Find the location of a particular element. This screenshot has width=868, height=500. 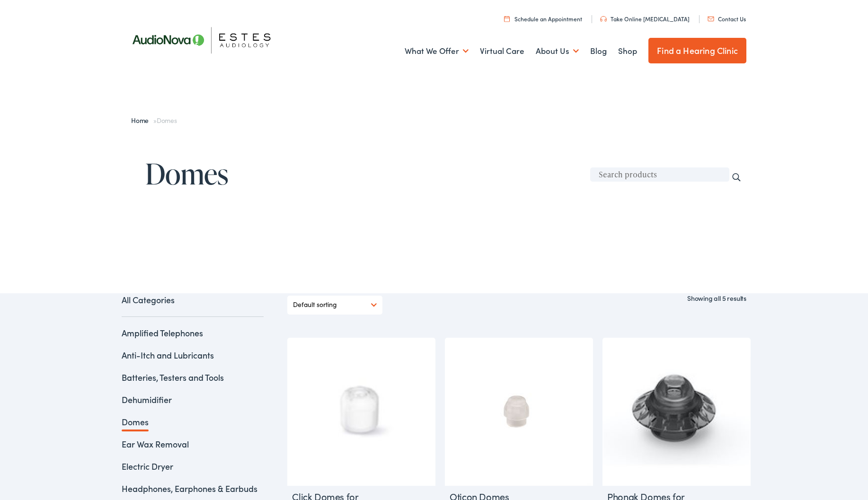

a: Headphones, Earphones & Earbuds is located at coordinates (190, 488).